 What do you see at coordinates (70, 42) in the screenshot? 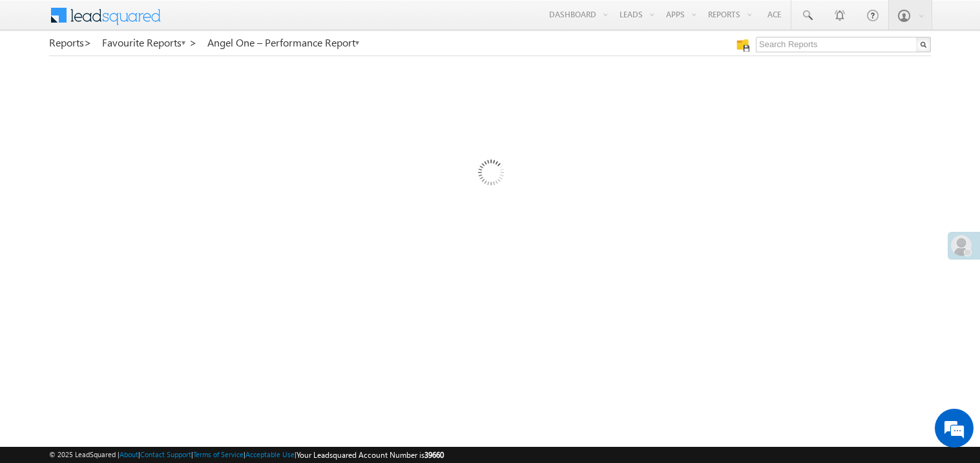
I see `a: Reports>` at bounding box center [70, 42].